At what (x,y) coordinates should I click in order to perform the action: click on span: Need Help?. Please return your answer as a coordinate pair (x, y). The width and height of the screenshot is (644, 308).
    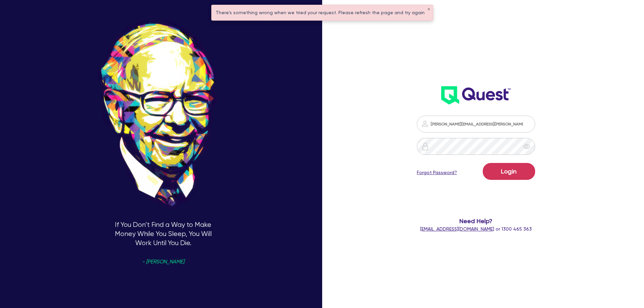
    Looking at the image, I should click on (476, 221).